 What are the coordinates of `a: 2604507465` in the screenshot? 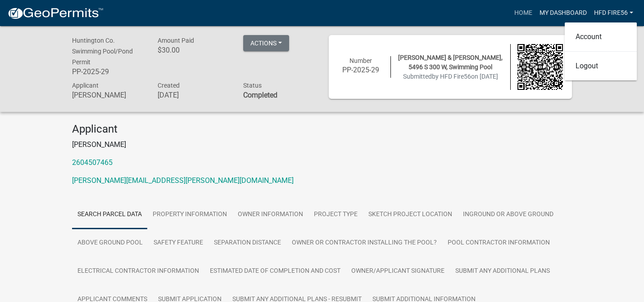 It's located at (92, 162).